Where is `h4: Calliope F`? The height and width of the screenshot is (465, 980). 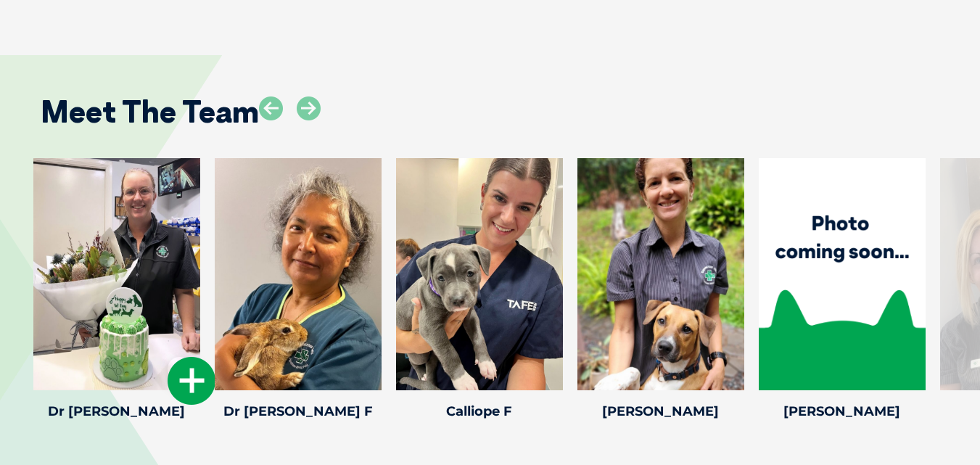 h4: Calliope F is located at coordinates (480, 411).